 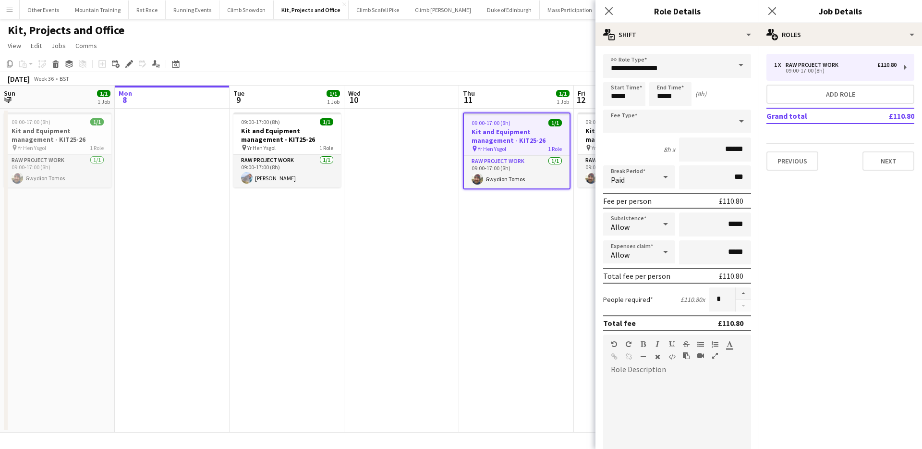 What do you see at coordinates (193, 10) in the screenshot?
I see `button: Running Events` at bounding box center [193, 10].